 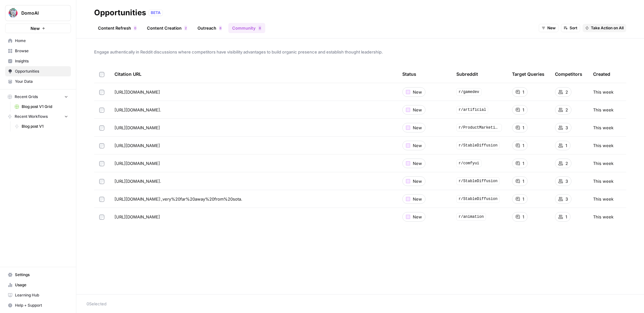 I want to click on a: Settings, so click(x=38, y=275).